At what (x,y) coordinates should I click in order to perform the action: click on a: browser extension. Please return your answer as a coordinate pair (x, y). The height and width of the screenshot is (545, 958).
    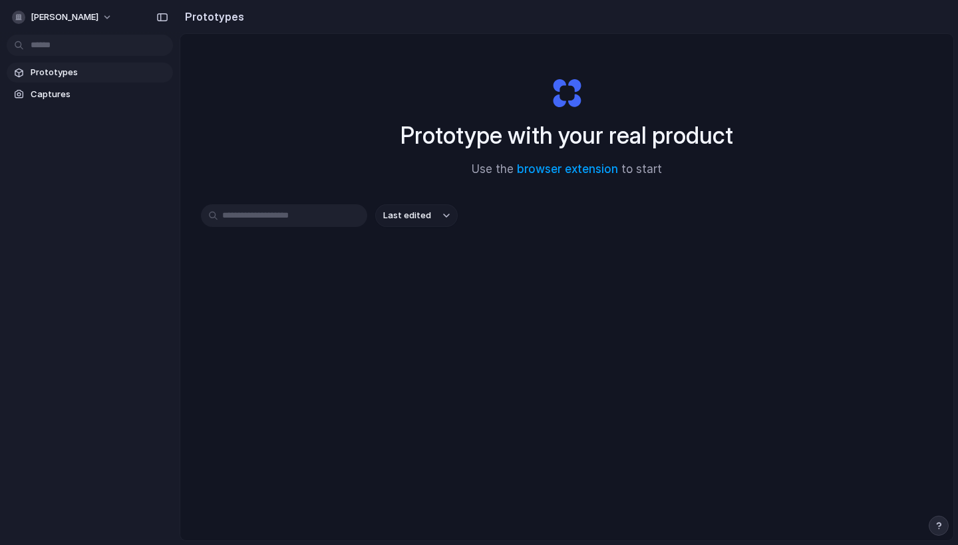
    Looking at the image, I should click on (568, 169).